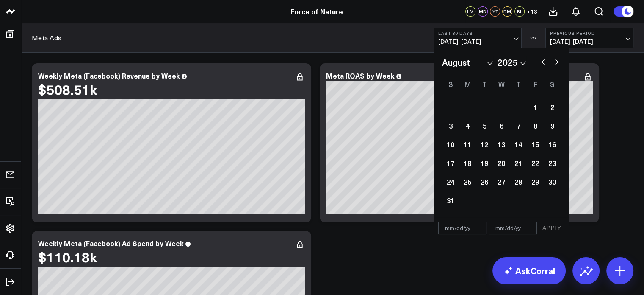  I want to click on div: Wednesday, so click(501, 84).